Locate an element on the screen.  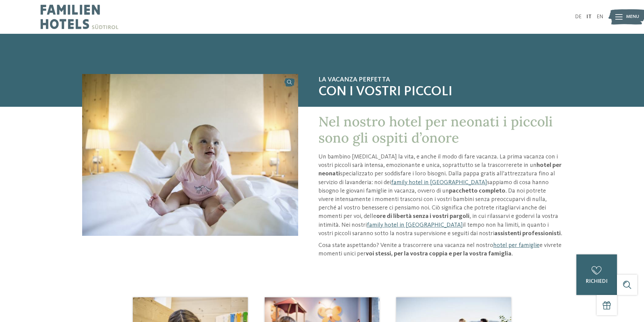
a: richiedi is located at coordinates (597, 275).